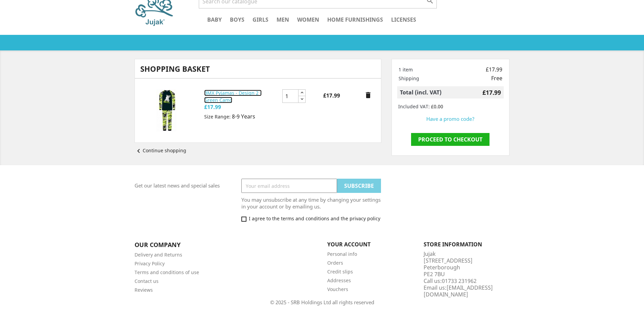  Describe the element at coordinates (166, 271) in the screenshot. I see `a: Terms and conditions of use` at that location.